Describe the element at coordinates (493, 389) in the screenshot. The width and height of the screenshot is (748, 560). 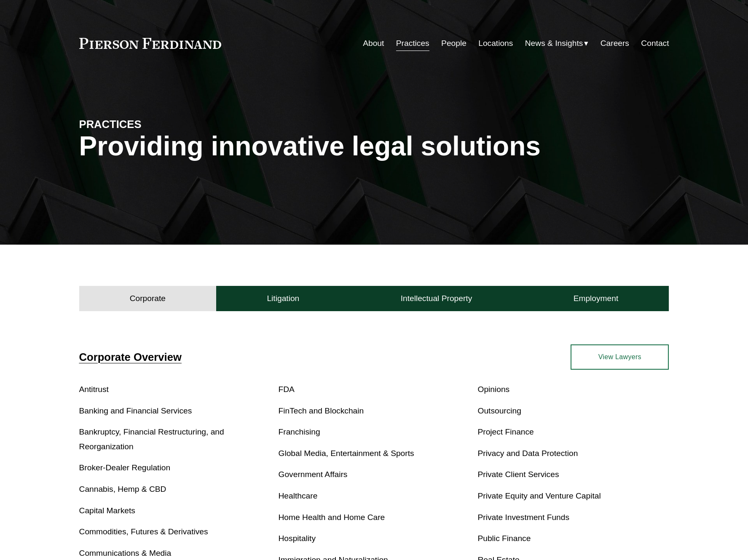
I see `a: Opinions` at that location.